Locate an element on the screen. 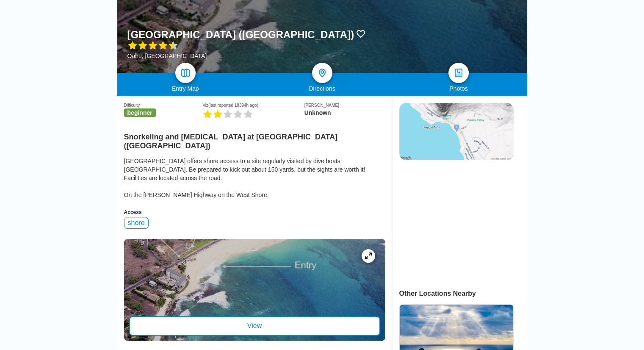 The height and width of the screenshot is (350, 644). div: Access is located at coordinates (255, 212).